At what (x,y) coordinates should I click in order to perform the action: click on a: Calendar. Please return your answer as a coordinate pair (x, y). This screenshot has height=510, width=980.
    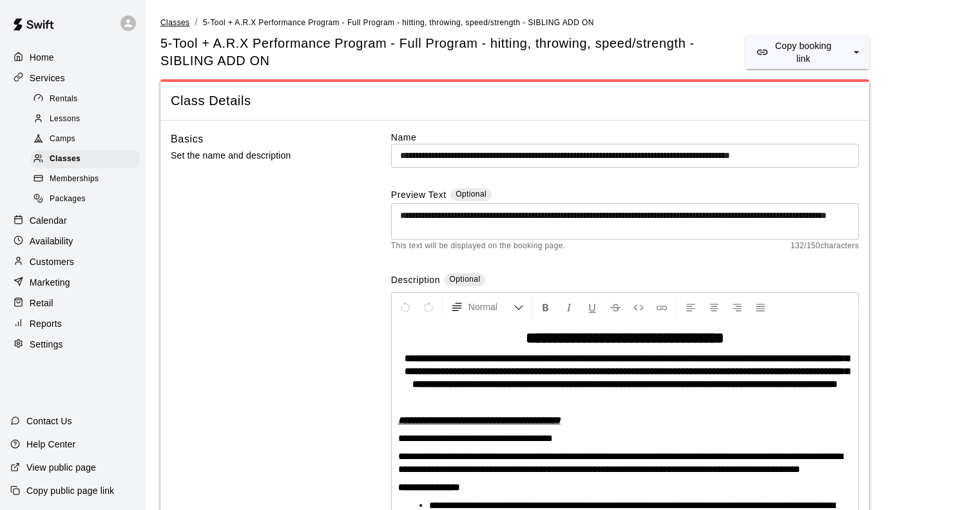
    Looking at the image, I should click on (72, 220).